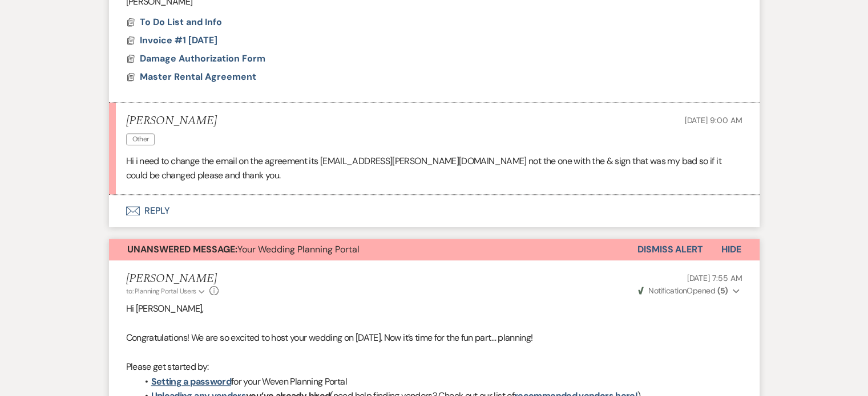  What do you see at coordinates (434, 211) in the screenshot?
I see `button: Reply` at bounding box center [434, 211].